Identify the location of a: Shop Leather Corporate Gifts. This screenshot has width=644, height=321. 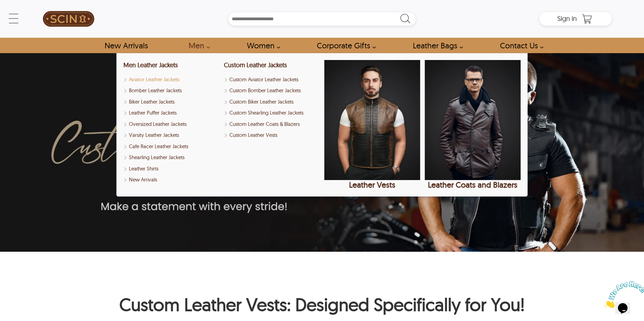
(344, 45).